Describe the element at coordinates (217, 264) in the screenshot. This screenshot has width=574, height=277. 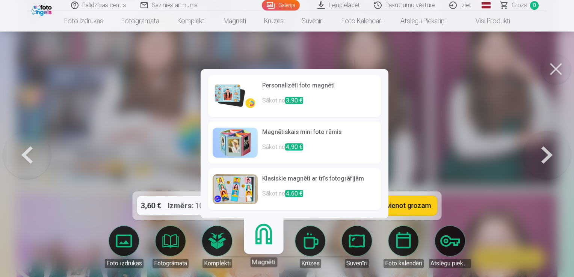
I see `div: Komplekti` at that location.